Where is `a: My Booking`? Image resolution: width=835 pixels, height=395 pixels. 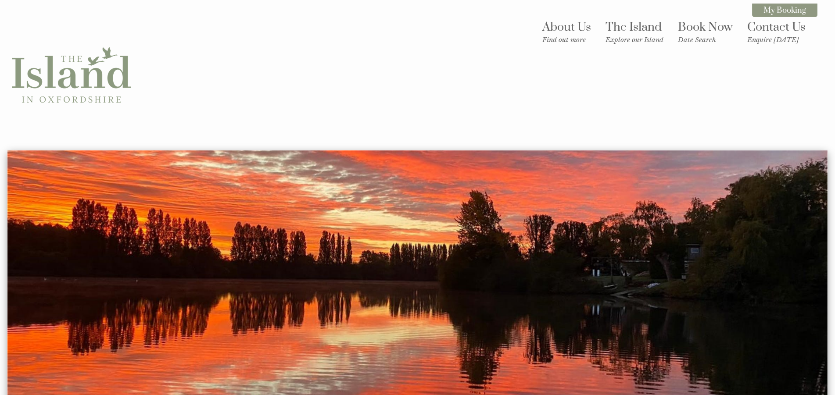 a: My Booking is located at coordinates (784, 10).